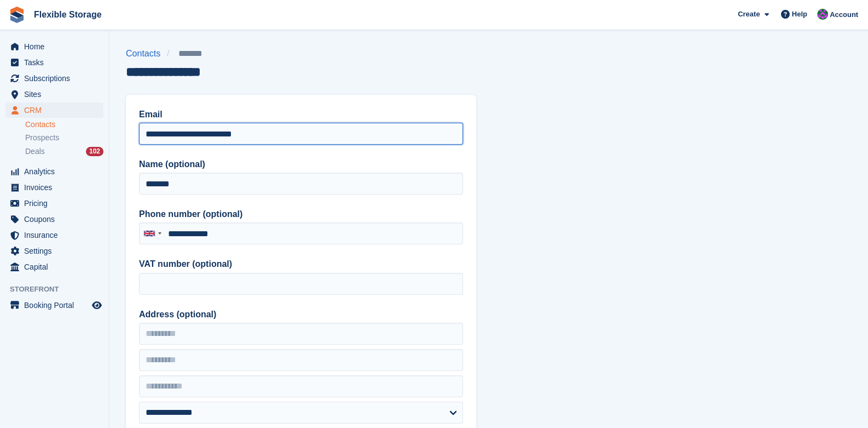  Describe the element at coordinates (152, 233) in the screenshot. I see `div: United Kingdom: +44` at that location.